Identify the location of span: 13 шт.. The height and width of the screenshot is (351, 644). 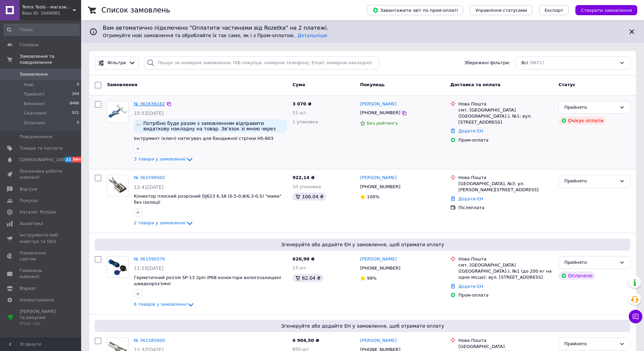
(300, 268).